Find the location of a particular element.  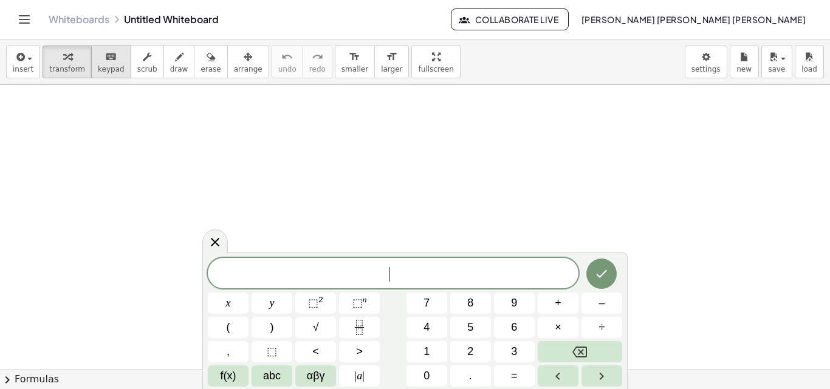

button: new is located at coordinates (744, 62).